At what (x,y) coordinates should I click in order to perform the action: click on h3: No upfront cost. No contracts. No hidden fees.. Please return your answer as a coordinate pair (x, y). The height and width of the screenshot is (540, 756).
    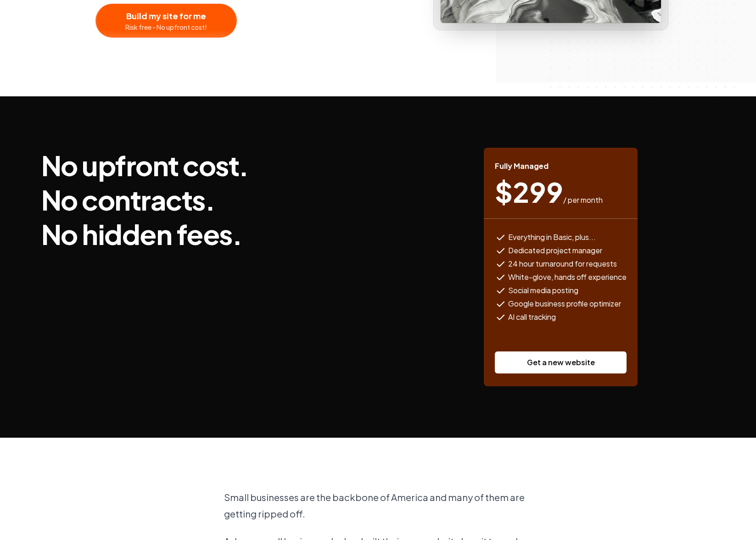
    Looking at the image, I should click on (145, 200).